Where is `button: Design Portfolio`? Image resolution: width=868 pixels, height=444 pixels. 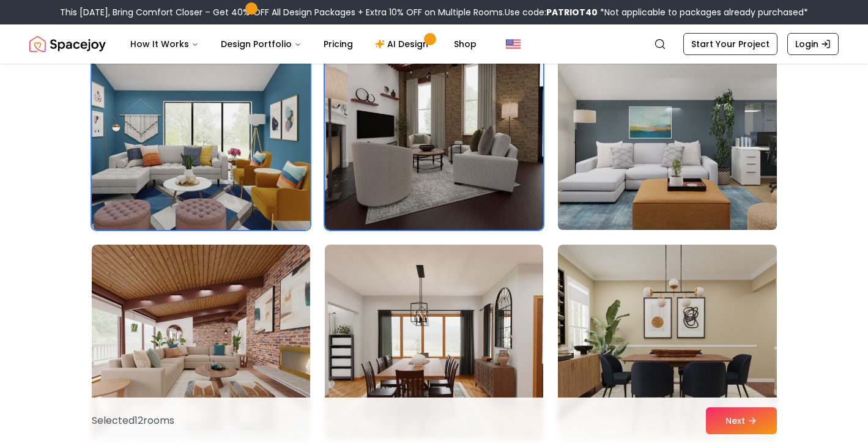 button: Design Portfolio is located at coordinates (261, 44).